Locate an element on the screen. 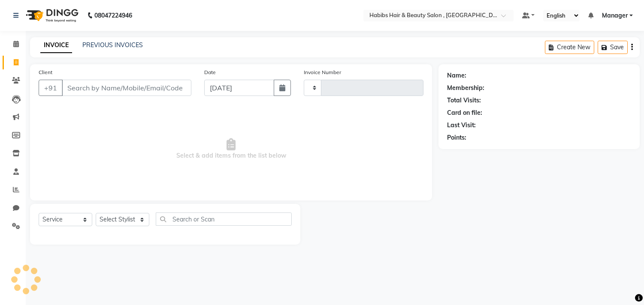 The image size is (644, 305). div: Last Visit: is located at coordinates (461, 125).